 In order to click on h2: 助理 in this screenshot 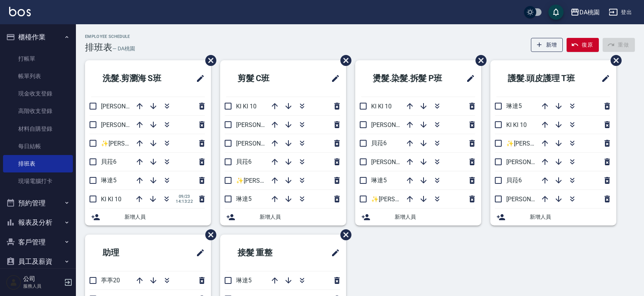, I will do `click(126, 253)`.